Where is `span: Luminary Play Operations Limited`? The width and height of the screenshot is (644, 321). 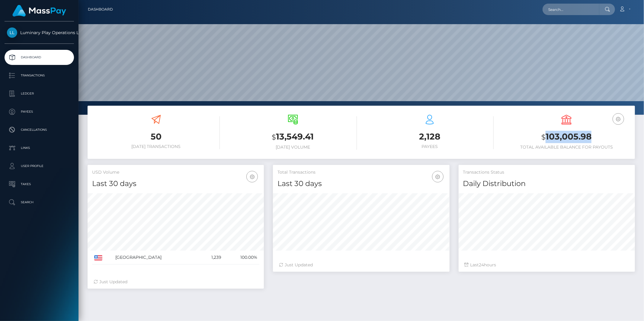 span: Luminary Play Operations Limited is located at coordinates (39, 33).